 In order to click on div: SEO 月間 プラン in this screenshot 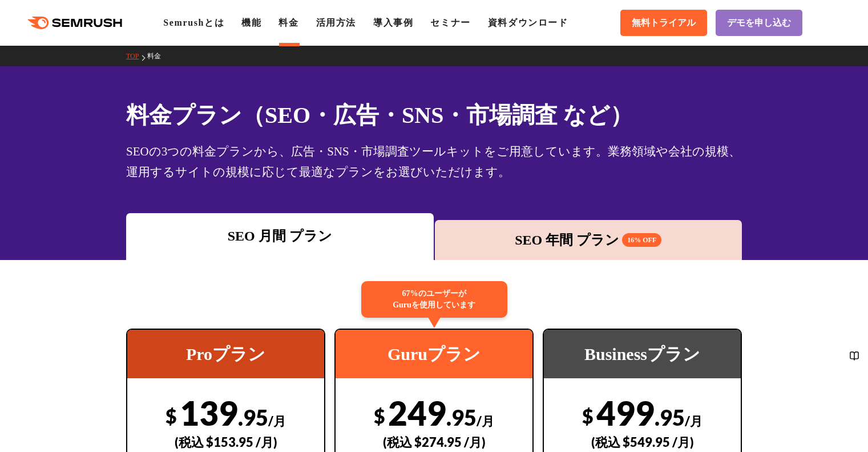, I will do `click(280, 236)`.